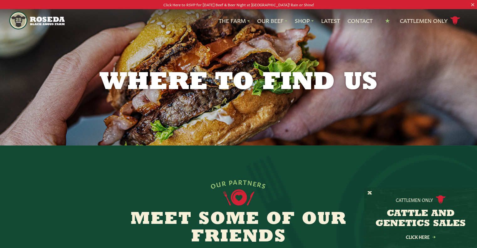 The width and height of the screenshot is (477, 248). I want to click on span: T, so click(245, 182).